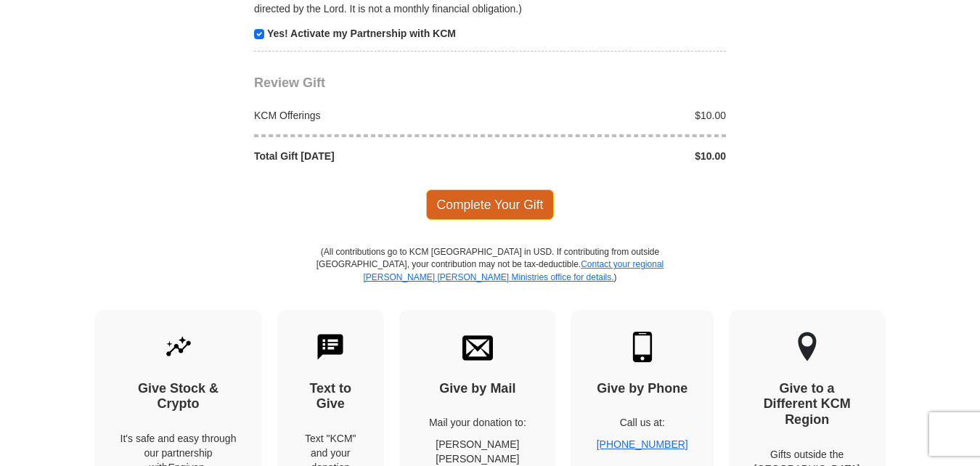 The height and width of the screenshot is (466, 980). What do you see at coordinates (807, 347) in the screenshot?
I see `img: other-region` at bounding box center [807, 347].